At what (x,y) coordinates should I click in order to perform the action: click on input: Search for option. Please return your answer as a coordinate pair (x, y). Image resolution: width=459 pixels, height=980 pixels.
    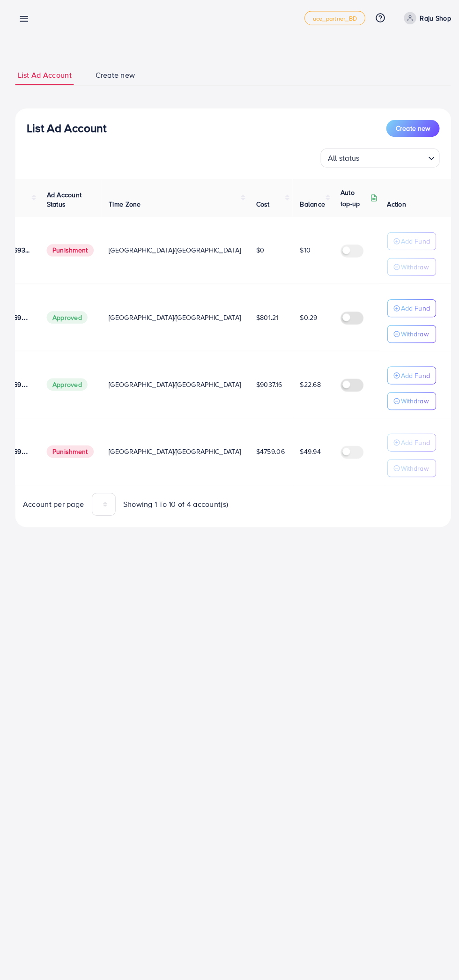
    Looking at the image, I should click on (387, 160).